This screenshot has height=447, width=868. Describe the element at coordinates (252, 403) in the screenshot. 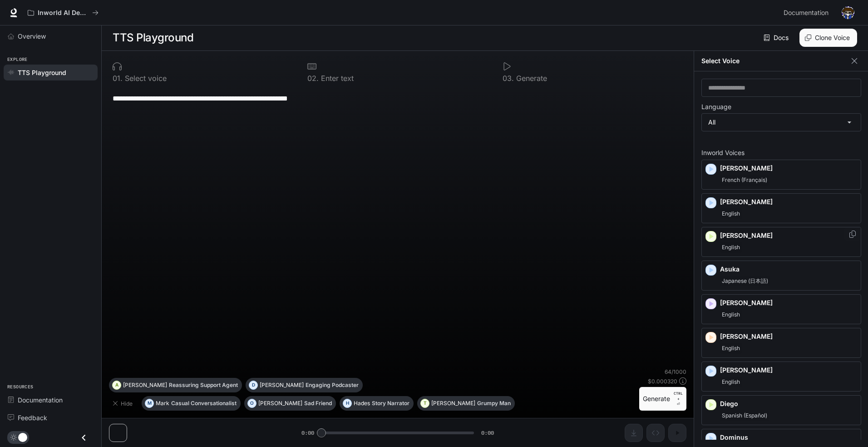

I see `div: O` at that location.